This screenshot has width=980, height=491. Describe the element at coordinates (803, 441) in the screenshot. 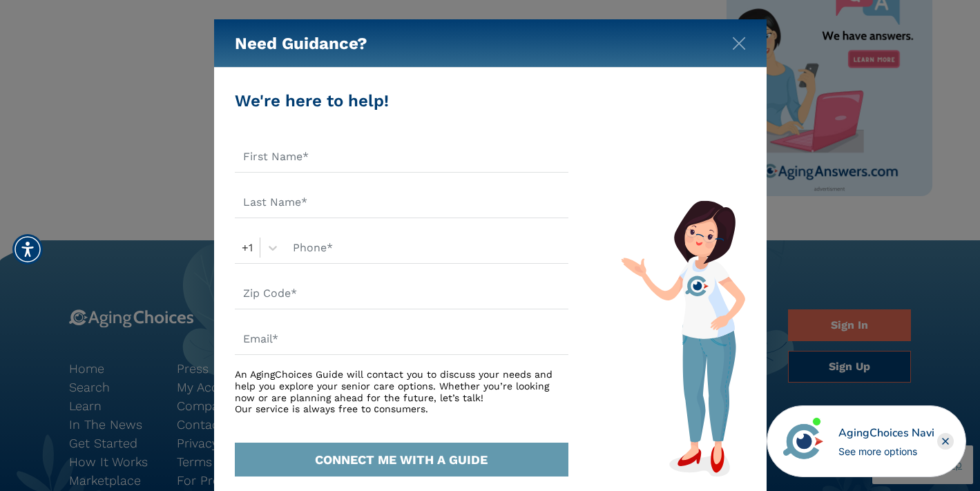

I see `img: avatar` at that location.